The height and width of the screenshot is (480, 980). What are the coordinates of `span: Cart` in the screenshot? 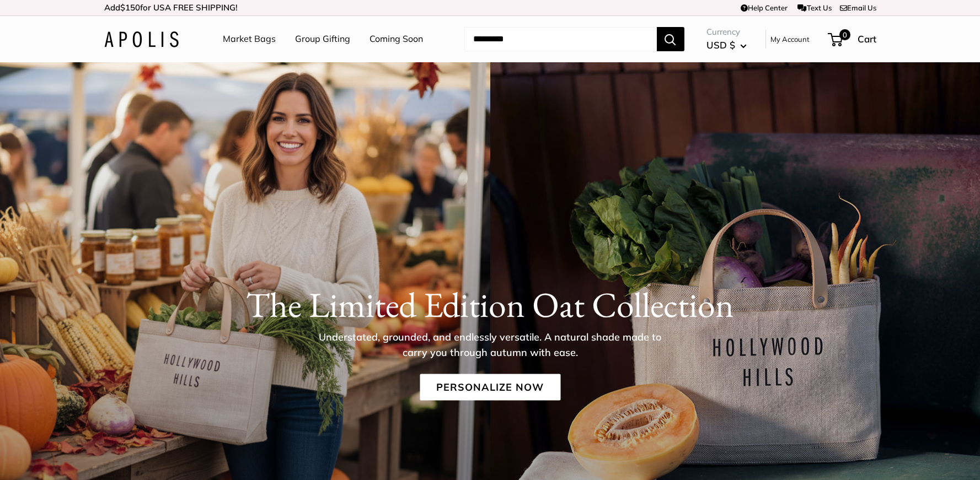 It's located at (867, 39).